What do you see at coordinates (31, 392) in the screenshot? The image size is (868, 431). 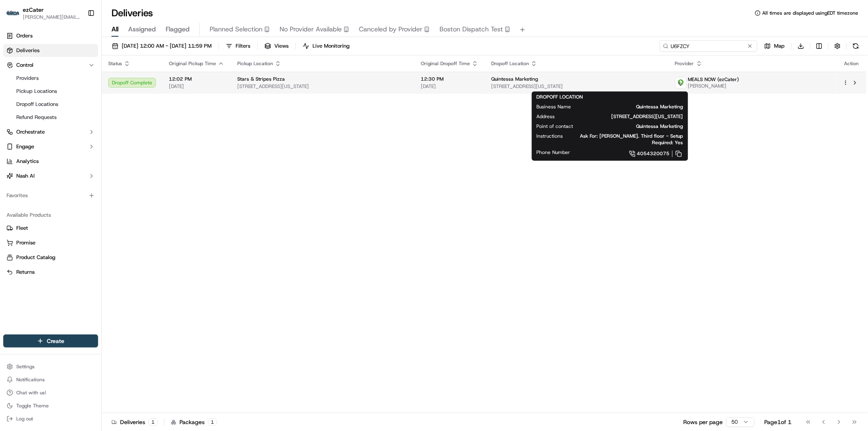 I see `span: Chat with us!` at bounding box center [31, 392].